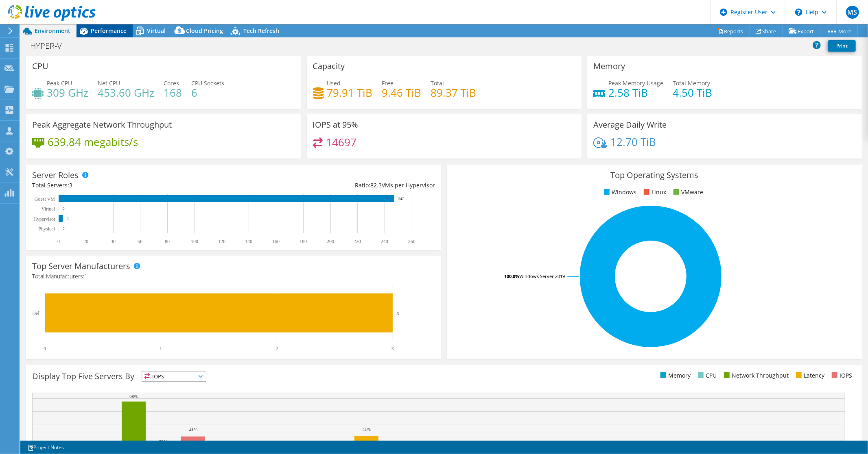 This screenshot has height=454, width=868. I want to click on li: IOPS, so click(841, 376).